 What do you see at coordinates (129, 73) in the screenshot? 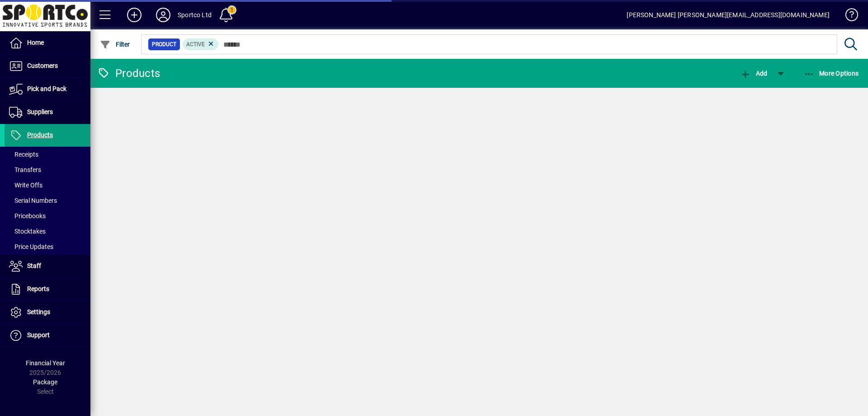
I see `div: Products` at bounding box center [129, 73].